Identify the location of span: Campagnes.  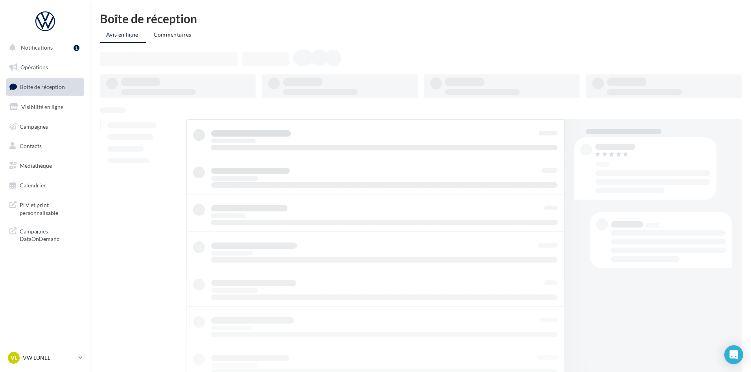
(34, 126).